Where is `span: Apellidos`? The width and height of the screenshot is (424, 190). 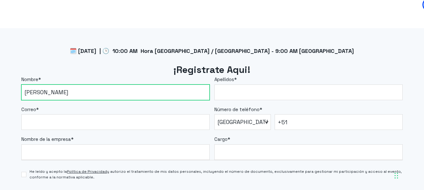 span: Apellidos is located at coordinates (224, 79).